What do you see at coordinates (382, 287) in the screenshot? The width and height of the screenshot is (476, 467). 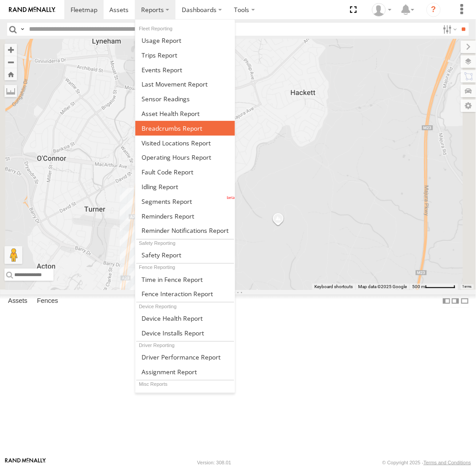 I see `span: Map data ©2025 Google` at bounding box center [382, 287].